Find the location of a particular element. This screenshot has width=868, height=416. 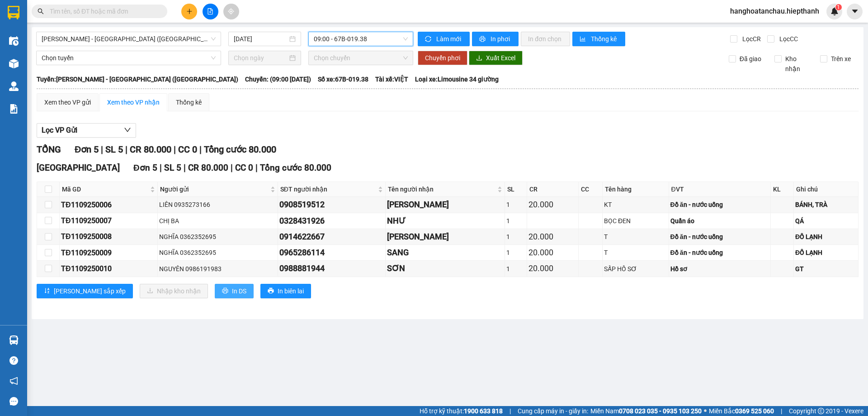

strong: 0369 525 060 is located at coordinates (755, 411).